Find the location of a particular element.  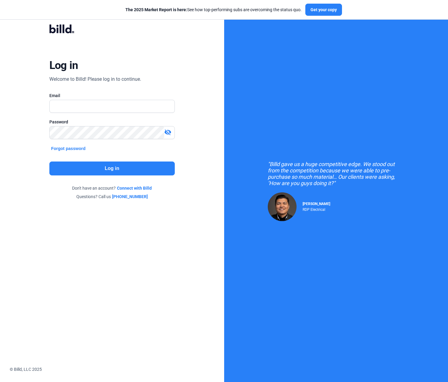

div: See how top-performing subs are overcoming the status quo. is located at coordinates (213, 10).